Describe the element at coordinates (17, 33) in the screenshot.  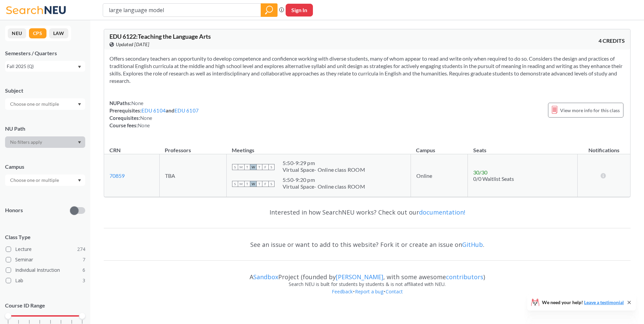
I see `button: NEU` at that location.